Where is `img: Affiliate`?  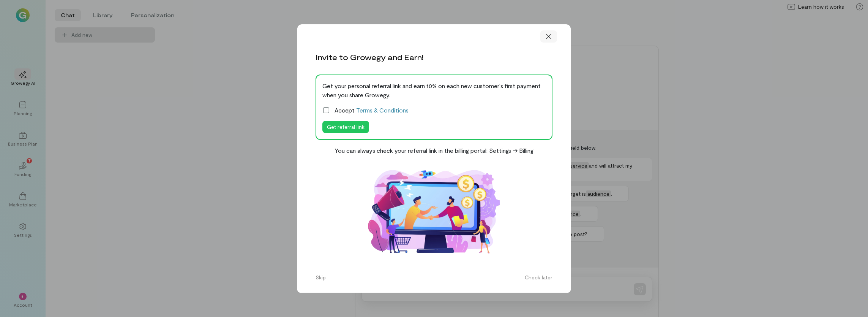
img: Affiliate is located at coordinates (434, 211).